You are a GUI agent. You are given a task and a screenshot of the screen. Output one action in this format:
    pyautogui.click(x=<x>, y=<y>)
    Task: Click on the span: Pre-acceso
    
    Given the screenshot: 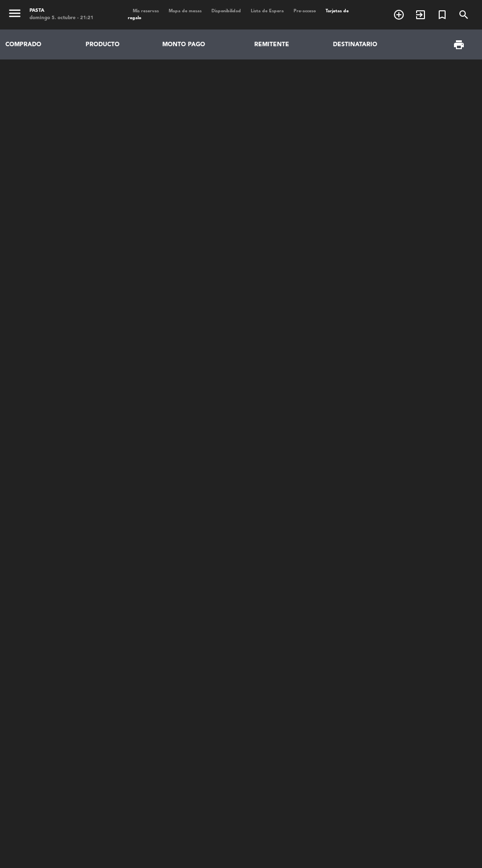 What is the action you would take?
    pyautogui.click(x=304, y=11)
    